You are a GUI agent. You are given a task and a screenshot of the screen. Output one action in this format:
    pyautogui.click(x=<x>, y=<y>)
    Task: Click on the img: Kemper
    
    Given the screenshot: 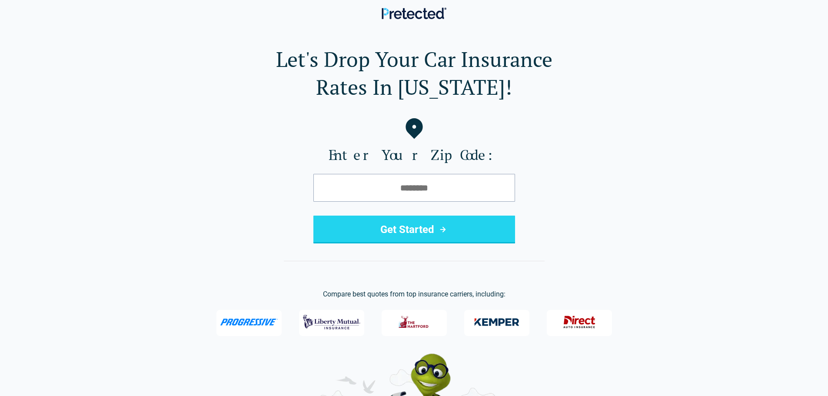 What is the action you would take?
    pyautogui.click(x=497, y=322)
    